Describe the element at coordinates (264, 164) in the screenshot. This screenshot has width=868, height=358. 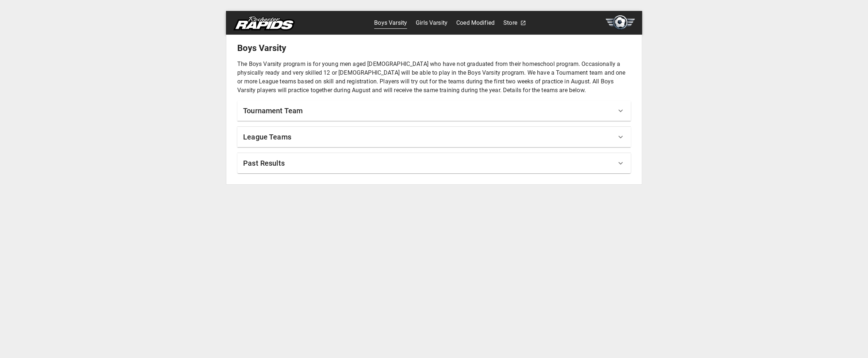
I see `h6: Past Results` at that location.